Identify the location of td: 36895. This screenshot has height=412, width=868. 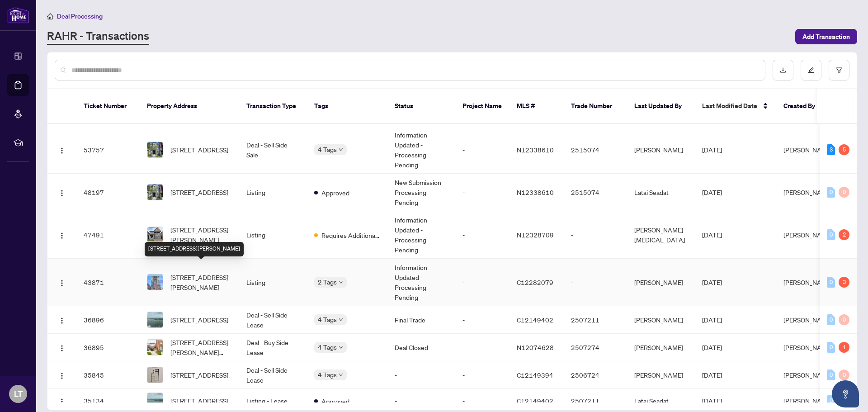
(108, 347).